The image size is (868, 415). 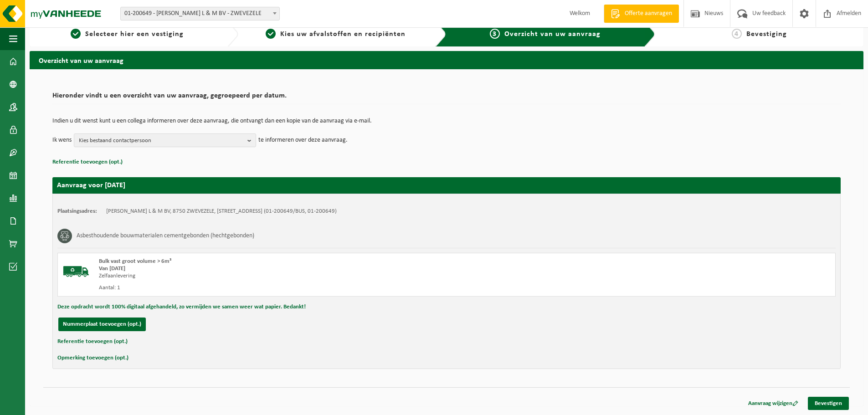 I want to click on span: Offerte aanvragen, so click(x=648, y=14).